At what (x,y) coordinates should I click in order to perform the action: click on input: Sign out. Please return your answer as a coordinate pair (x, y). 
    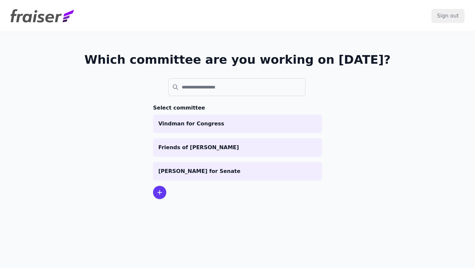
    Looking at the image, I should click on (448, 16).